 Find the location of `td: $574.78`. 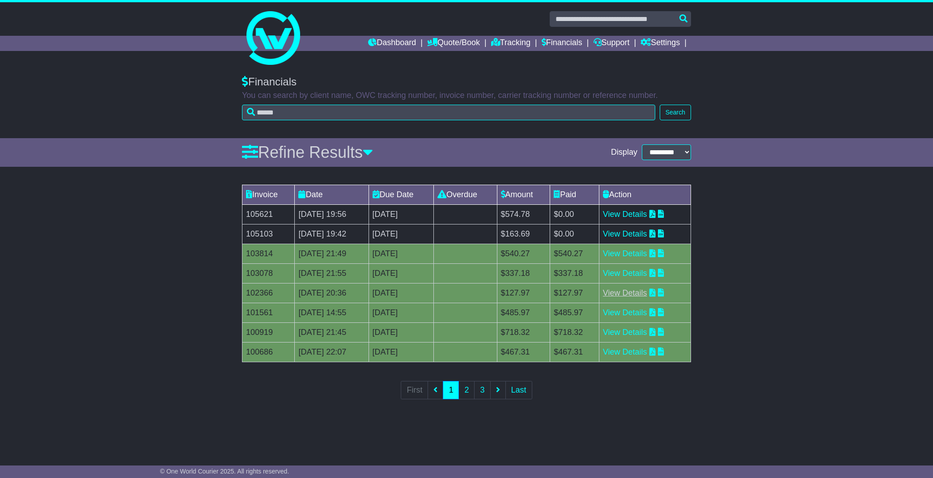

td: $574.78 is located at coordinates (523, 214).